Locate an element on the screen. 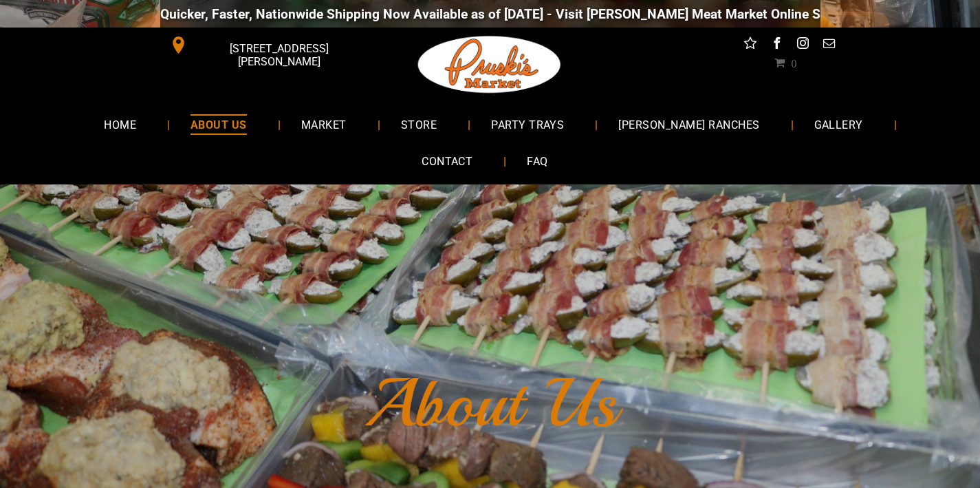  a: instagram is located at coordinates (803, 45).